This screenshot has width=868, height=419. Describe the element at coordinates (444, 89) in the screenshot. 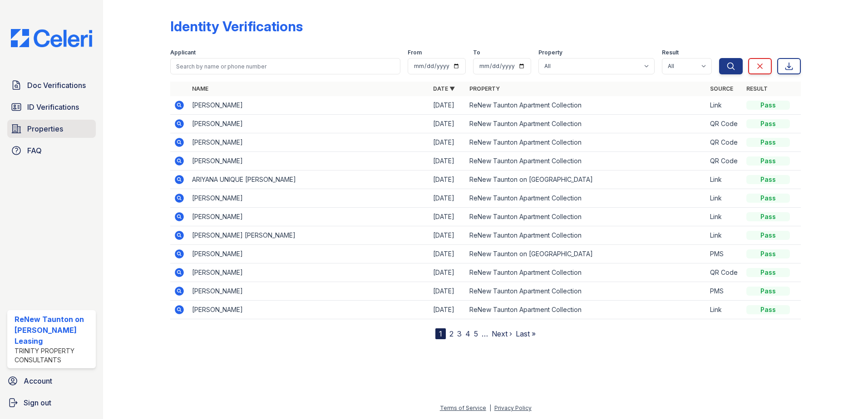

I see `a: Date ▼` at that location.